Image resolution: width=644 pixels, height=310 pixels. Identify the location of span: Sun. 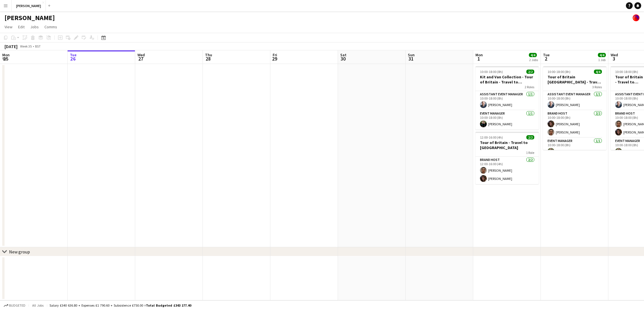
(411, 55).